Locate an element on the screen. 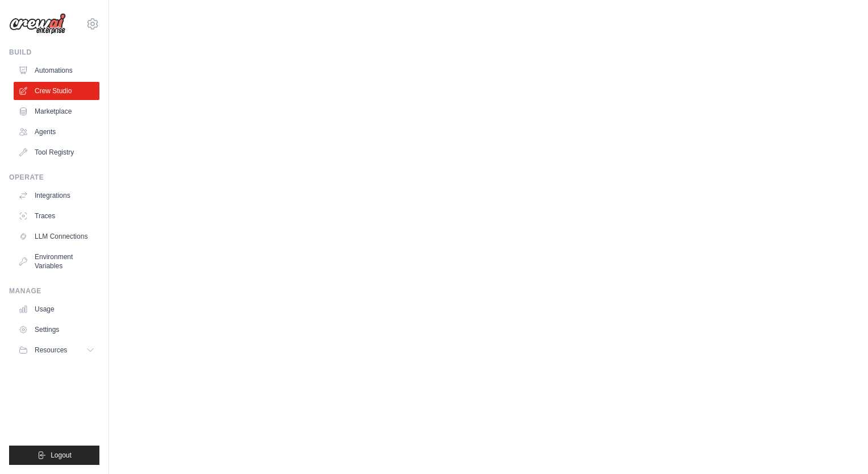 Image resolution: width=868 pixels, height=474 pixels. button: Resources is located at coordinates (56, 350).